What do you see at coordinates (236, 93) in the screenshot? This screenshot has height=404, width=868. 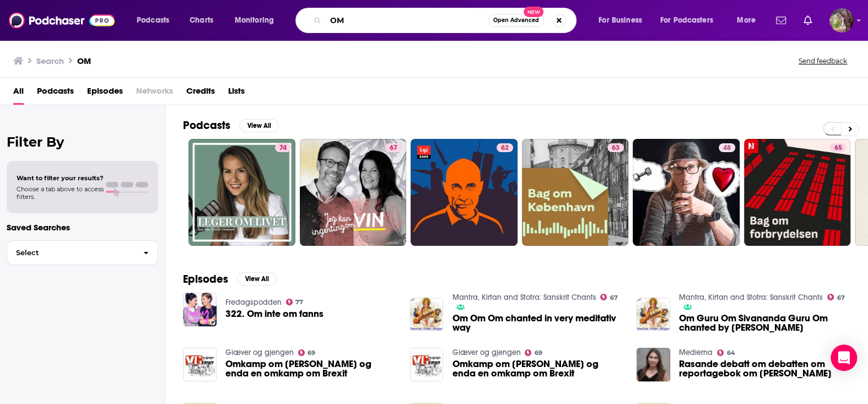 I see `span: Lists` at bounding box center [236, 93].